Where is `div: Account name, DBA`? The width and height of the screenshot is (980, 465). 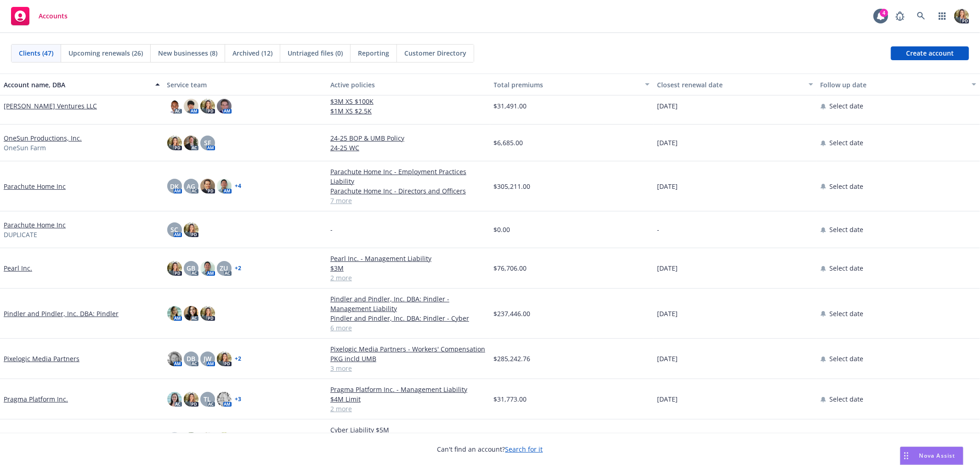
div: Account name, DBA is located at coordinates (77, 85).